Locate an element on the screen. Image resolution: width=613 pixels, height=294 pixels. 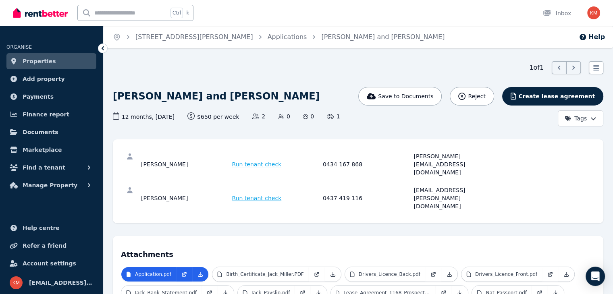
a: Properties is located at coordinates (51, 61).